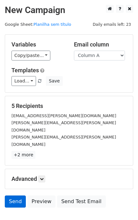 This screenshot has width=138, height=220. What do you see at coordinates (38, 45) in the screenshot?
I see `h5: Variables` at bounding box center [38, 45].